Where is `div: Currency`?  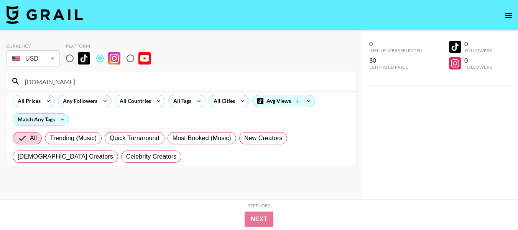
div: Currency is located at coordinates (33, 46).